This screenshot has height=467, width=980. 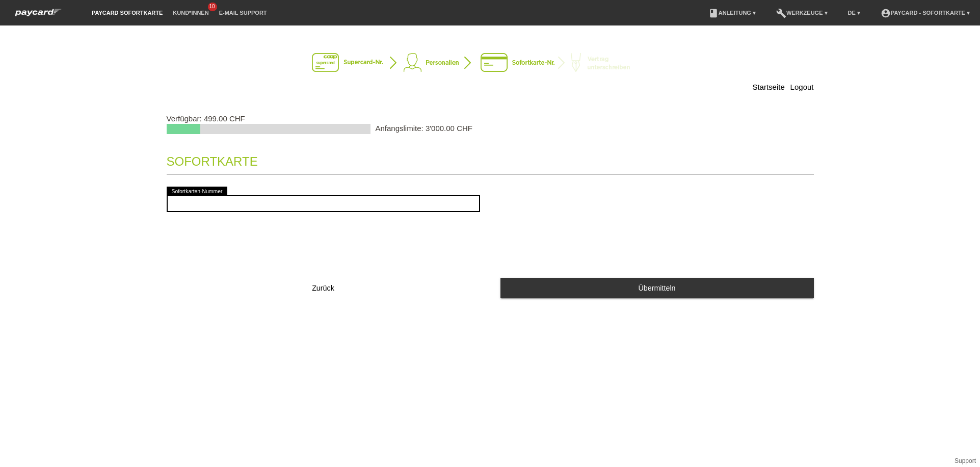 What do you see at coordinates (732, 13) in the screenshot?
I see `a: bookAnleitung ▾` at bounding box center [732, 13].